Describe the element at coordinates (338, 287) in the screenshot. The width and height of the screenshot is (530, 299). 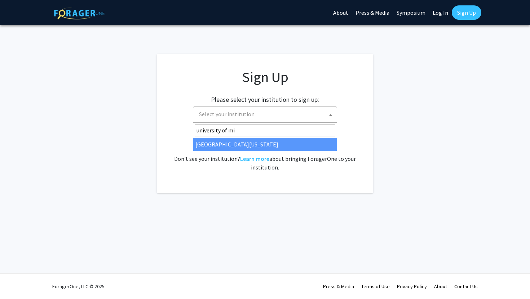
I see `a: Press & Media` at that location.